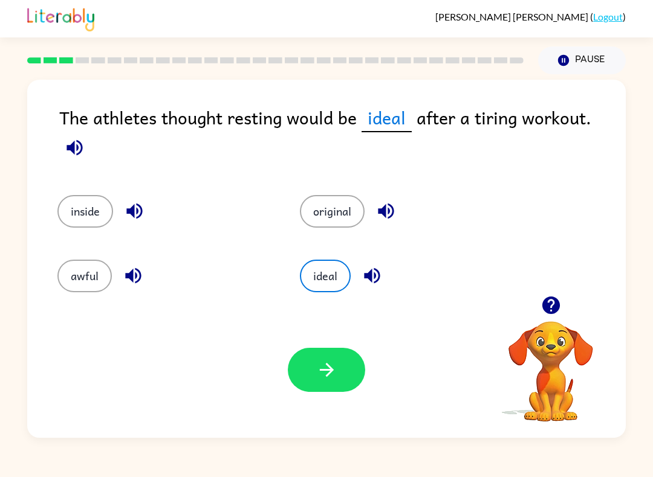 This screenshot has width=653, height=477. What do you see at coordinates (386, 118) in the screenshot?
I see `span: ideal` at bounding box center [386, 118].